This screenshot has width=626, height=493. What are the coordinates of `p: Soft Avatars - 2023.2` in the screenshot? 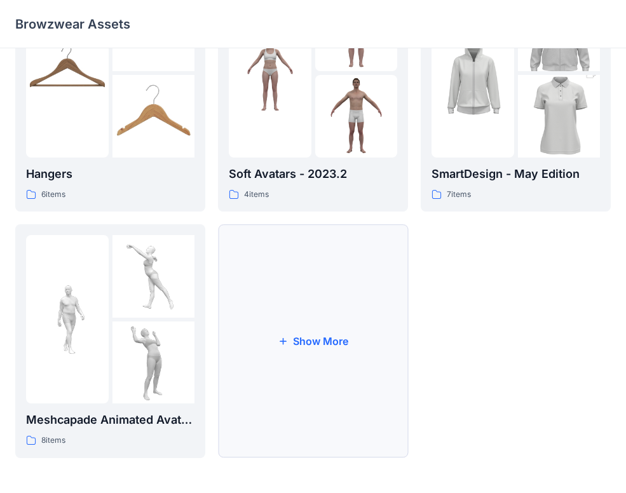 It's located at (313, 174).